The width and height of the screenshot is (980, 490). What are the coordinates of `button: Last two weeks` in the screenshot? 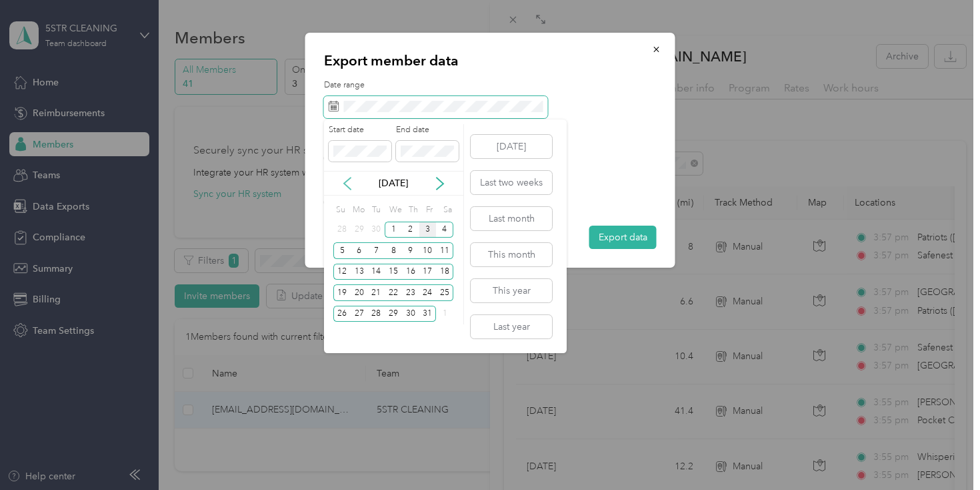 It's located at (511, 182).